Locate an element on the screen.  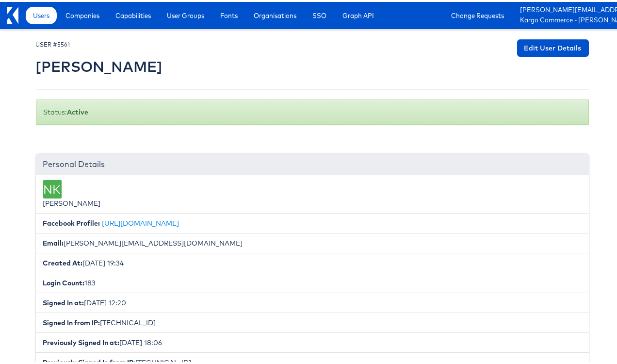
span: User Groups is located at coordinates (185, 14).